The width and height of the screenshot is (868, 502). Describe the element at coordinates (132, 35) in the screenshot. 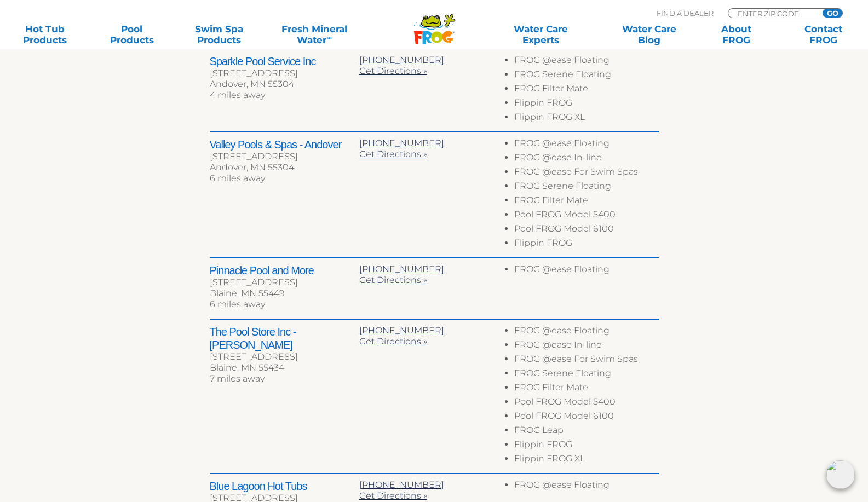

I see `a: PoolProducts` at that location.